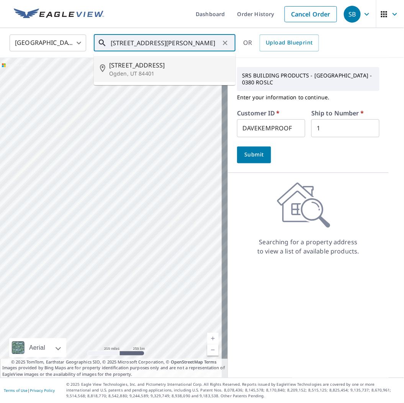  I want to click on a: Current Level 5, Zoom Out, so click(213, 350).